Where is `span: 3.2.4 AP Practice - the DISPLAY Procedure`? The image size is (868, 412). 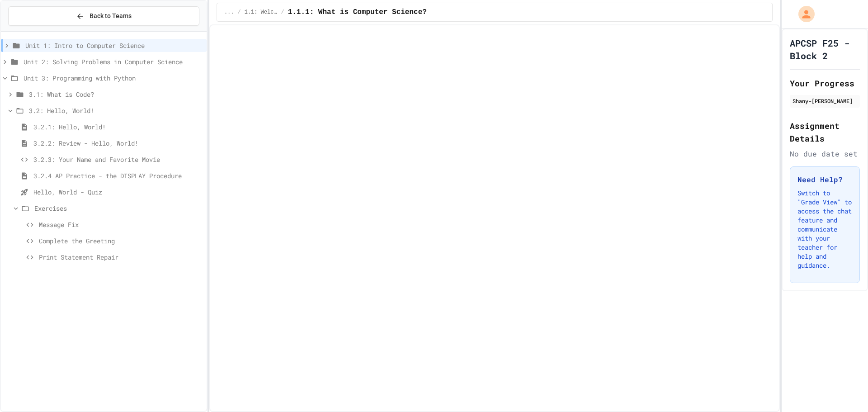
span: 3.2.4 AP Practice - the DISPLAY Procedure is located at coordinates (118, 176).